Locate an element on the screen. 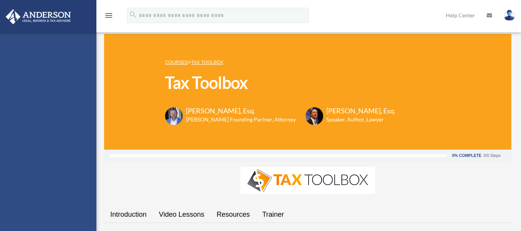  img: Anderson Advisors Platinum Portal is located at coordinates (38, 17).